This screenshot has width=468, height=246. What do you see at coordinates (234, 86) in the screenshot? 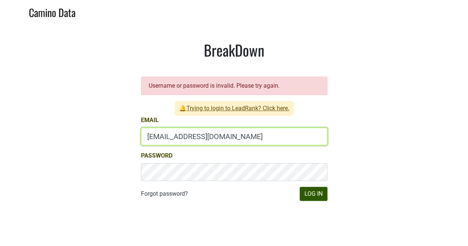
I see `div: Username or password is invalid. Please try again.` at bounding box center [234, 86].